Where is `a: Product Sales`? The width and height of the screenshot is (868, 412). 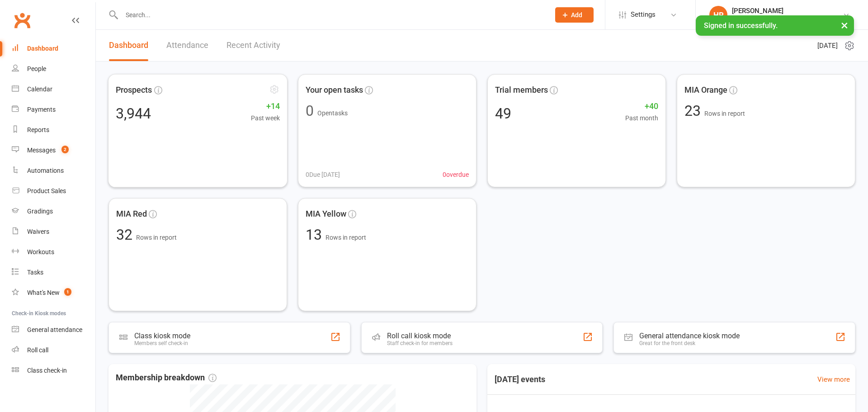 a: Product Sales is located at coordinates (53, 191).